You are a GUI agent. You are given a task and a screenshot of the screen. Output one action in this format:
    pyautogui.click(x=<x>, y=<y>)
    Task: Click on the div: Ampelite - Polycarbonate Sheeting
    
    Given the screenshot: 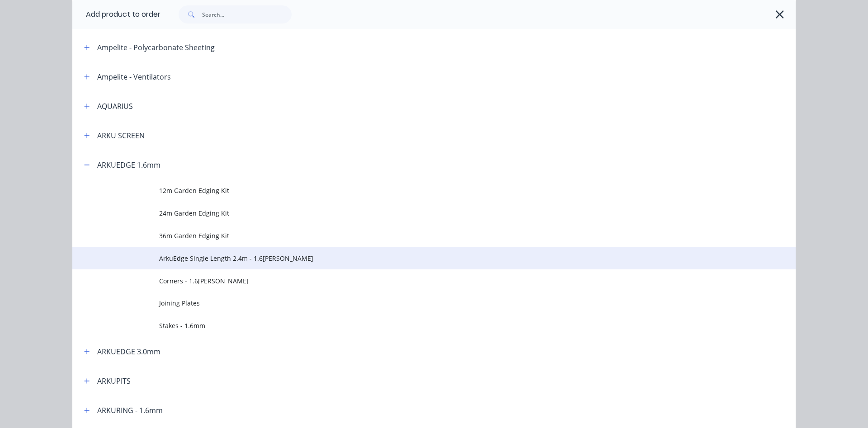 What is the action you would take?
    pyautogui.click(x=156, y=47)
    